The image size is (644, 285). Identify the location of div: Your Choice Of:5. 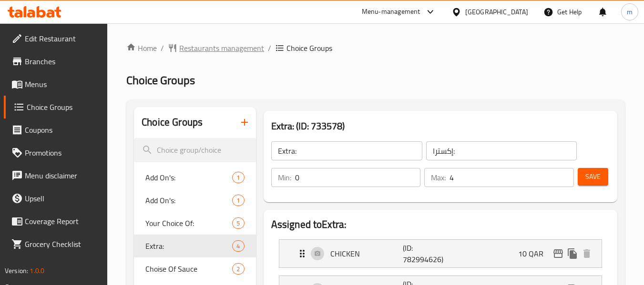
(194, 223).